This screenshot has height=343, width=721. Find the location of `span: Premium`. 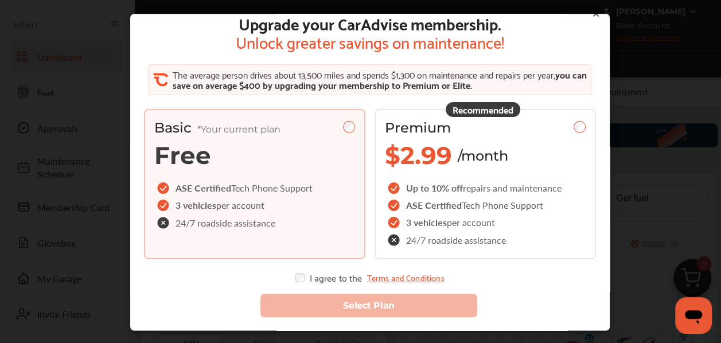

span: Premium is located at coordinates (417, 127).